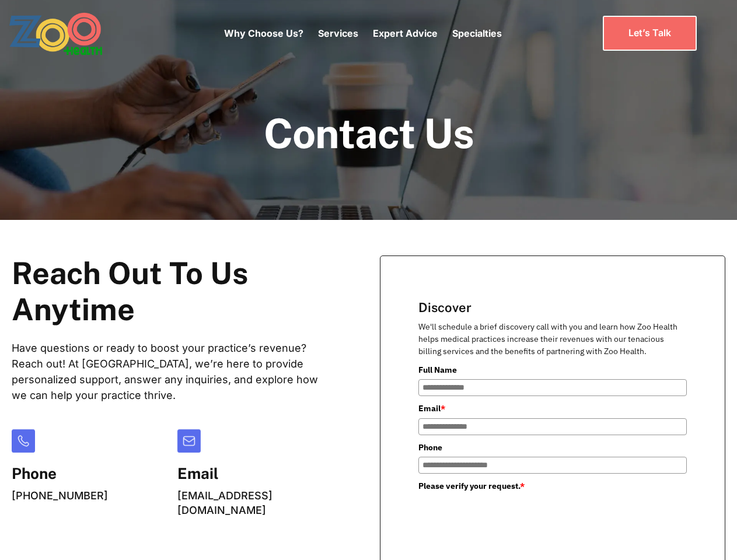 This screenshot has width=737, height=560. I want to click on a: Let’s Talk, so click(650, 33).